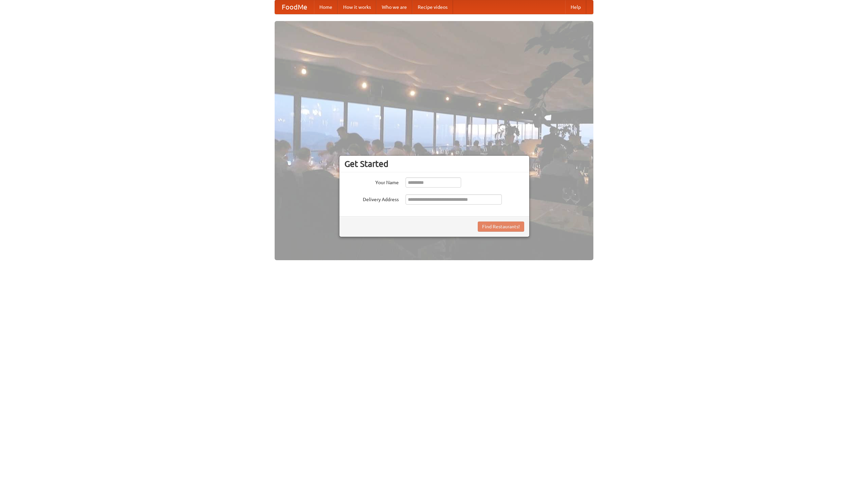 The image size is (868, 480). I want to click on a: Home, so click(326, 7).